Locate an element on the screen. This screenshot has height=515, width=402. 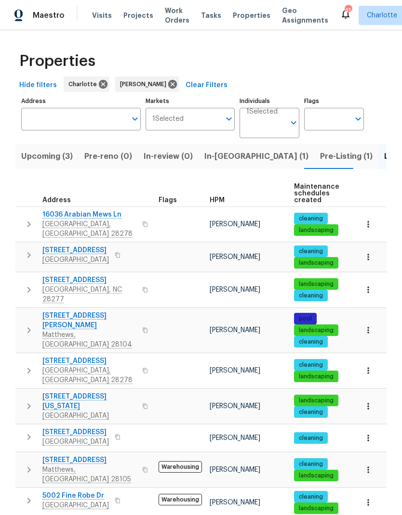
button: Hide filters is located at coordinates (38, 85).